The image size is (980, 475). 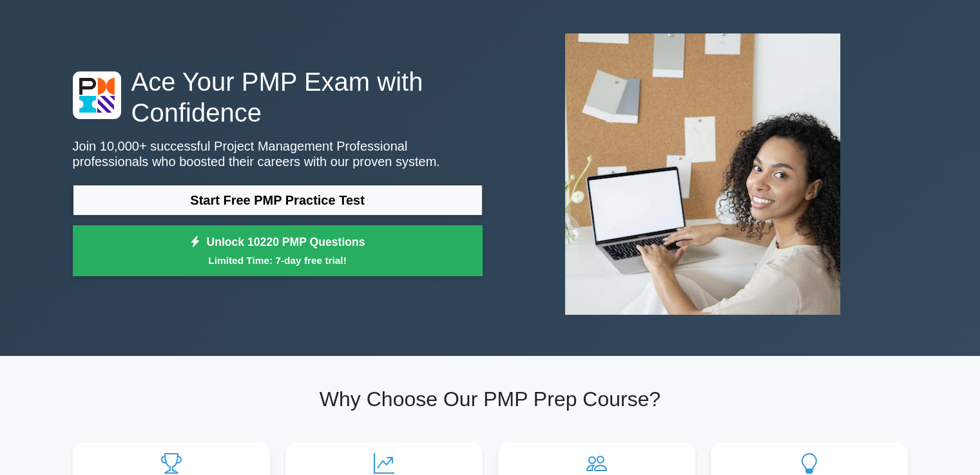 What do you see at coordinates (278, 251) in the screenshot?
I see `a: Unlock 10220 PMP QuestionsLimited Time: 7-day free trial!` at bounding box center [278, 251].